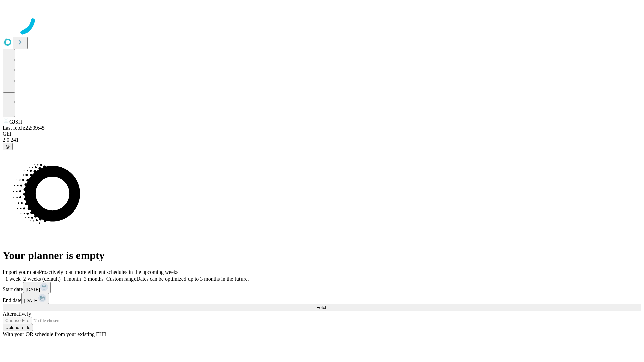 Image resolution: width=644 pixels, height=362 pixels. I want to click on div: 2.0.241, so click(322, 140).